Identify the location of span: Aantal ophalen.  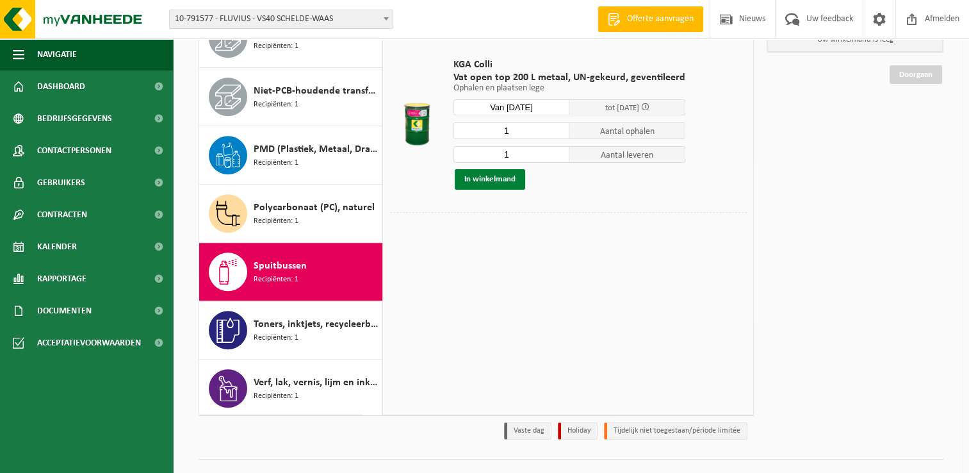
(627, 131).